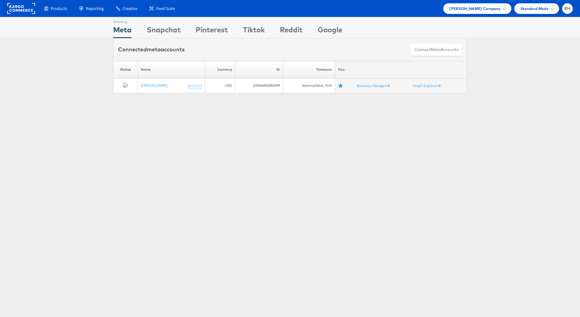 This screenshot has height=317, width=580. Describe the element at coordinates (254, 31) in the screenshot. I see `div: Tiktok` at that location.